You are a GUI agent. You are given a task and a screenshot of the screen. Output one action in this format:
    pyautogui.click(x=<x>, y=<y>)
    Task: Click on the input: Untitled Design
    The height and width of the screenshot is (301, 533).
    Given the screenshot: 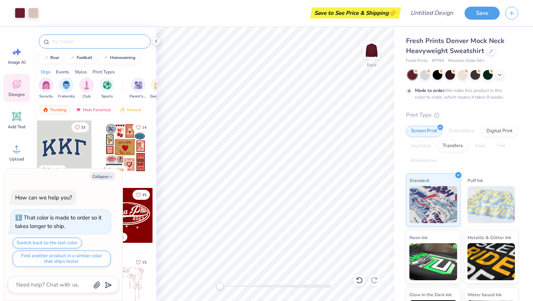 What is the action you would take?
    pyautogui.click(x=432, y=13)
    